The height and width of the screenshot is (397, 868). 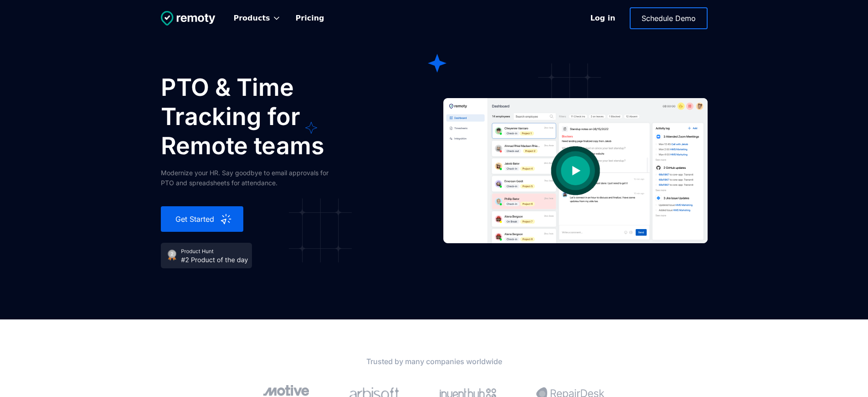 What do you see at coordinates (603, 18) in the screenshot?
I see `div: Log in` at bounding box center [603, 18].